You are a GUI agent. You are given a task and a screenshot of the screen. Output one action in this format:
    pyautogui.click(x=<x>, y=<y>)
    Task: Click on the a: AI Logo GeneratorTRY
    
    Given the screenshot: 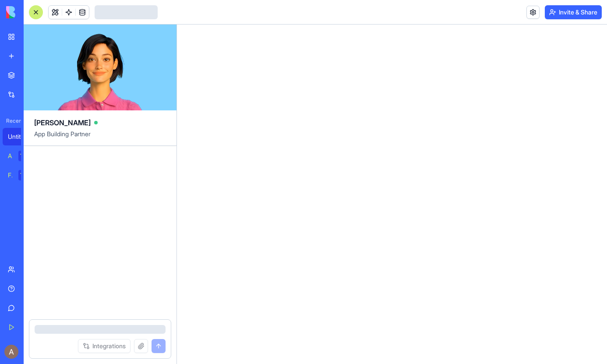 What is the action you would take?
    pyautogui.click(x=20, y=156)
    